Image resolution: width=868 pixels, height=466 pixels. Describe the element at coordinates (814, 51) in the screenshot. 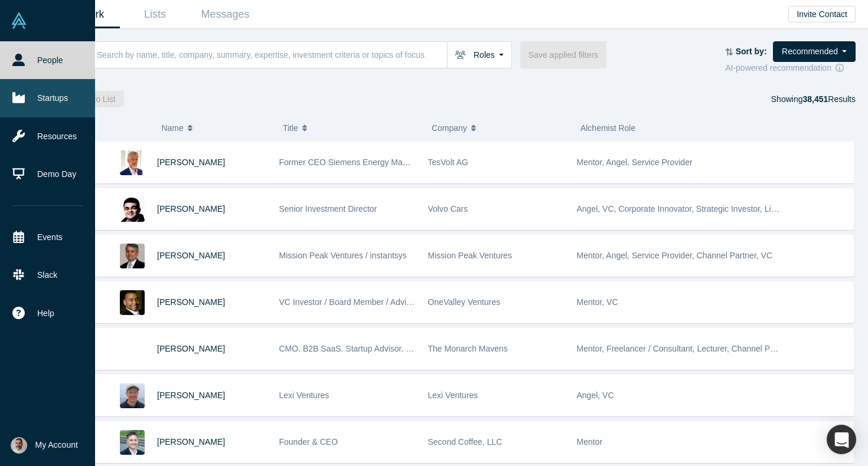

I see `button: Recommended` at that location.